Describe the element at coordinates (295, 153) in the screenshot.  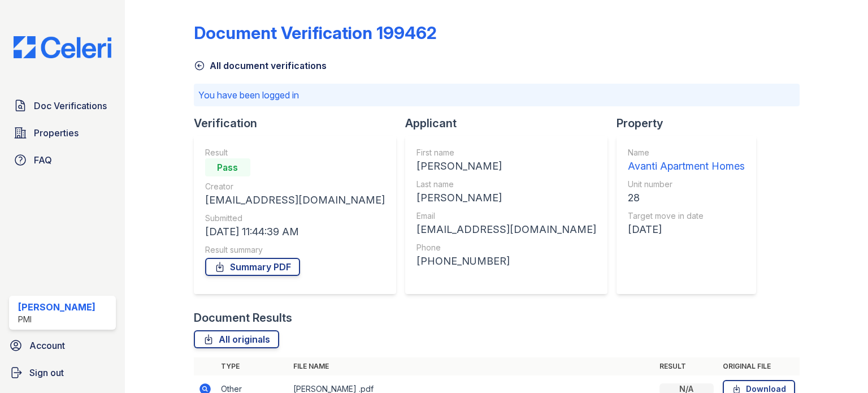
I see `div: Result` at that location.